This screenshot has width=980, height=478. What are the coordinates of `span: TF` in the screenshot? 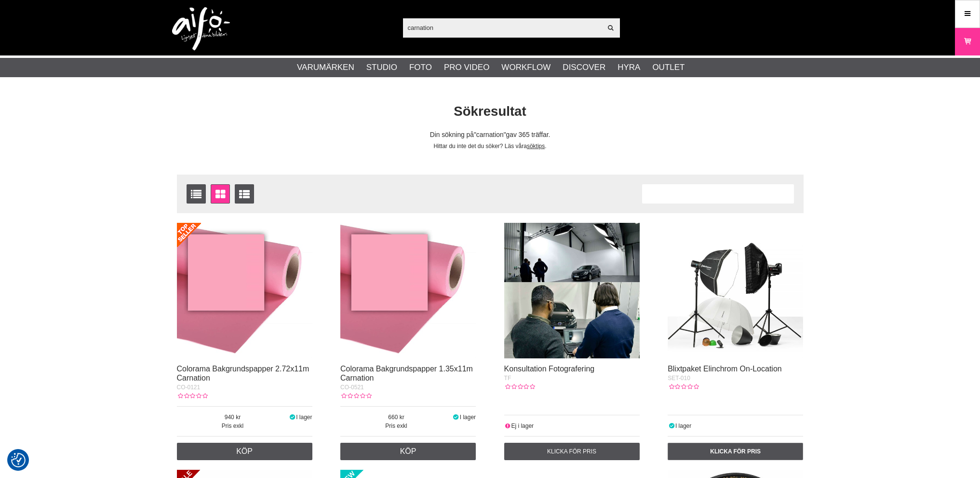 It's located at (507, 378).